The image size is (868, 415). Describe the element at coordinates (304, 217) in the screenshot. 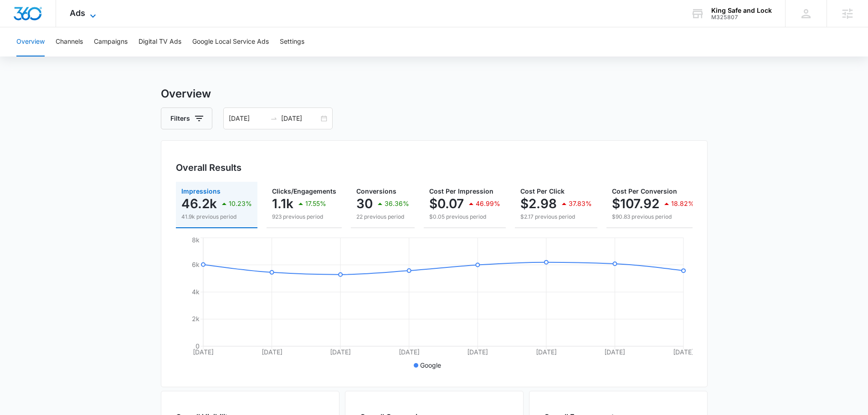

I see `p: 923 previous period` at that location.